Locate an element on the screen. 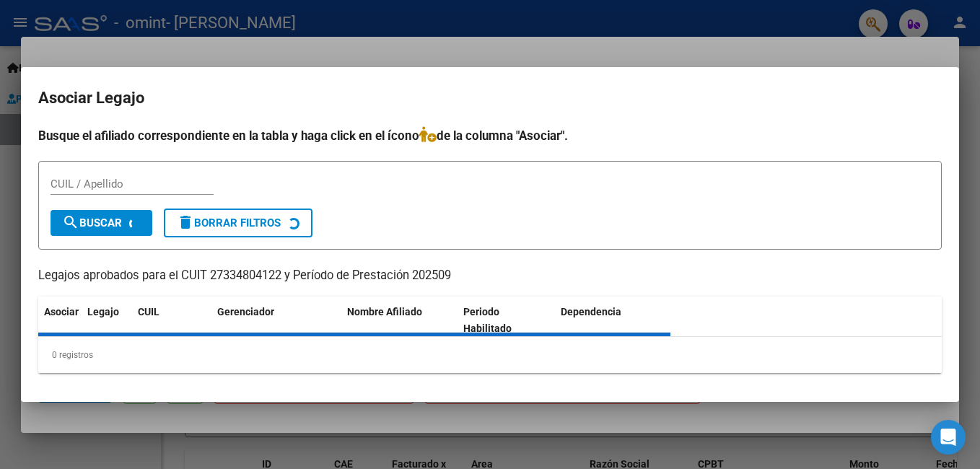  span: Gerenciador is located at coordinates (246, 312).